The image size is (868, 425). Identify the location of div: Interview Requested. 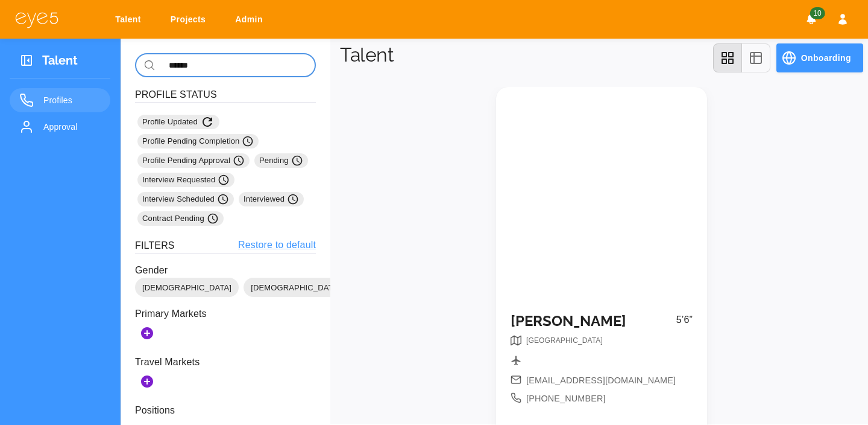
(186, 180).